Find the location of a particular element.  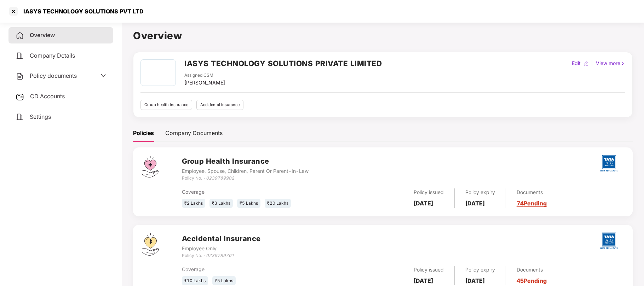

a: 74 Pending is located at coordinates (532, 203).